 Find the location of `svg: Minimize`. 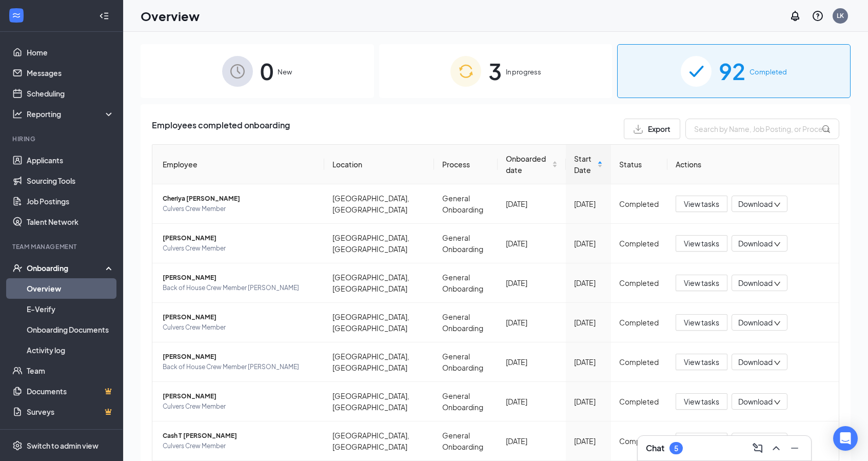

svg: Minimize is located at coordinates (794, 448).